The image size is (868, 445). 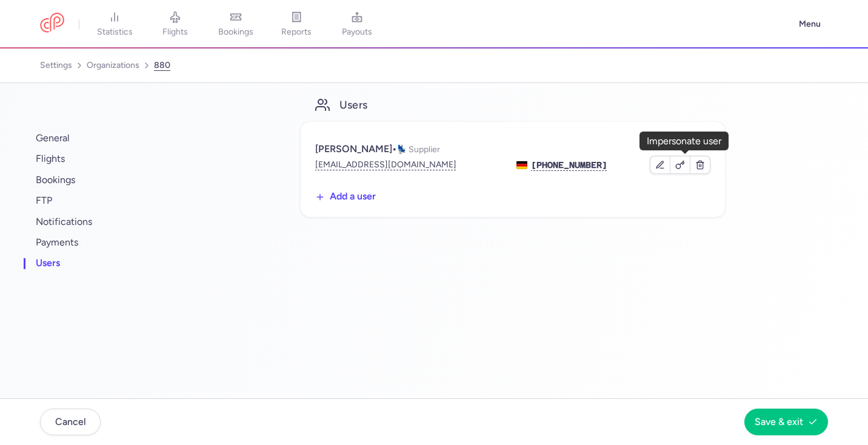 What do you see at coordinates (104, 138) in the screenshot?
I see `span: general` at bounding box center [104, 138].